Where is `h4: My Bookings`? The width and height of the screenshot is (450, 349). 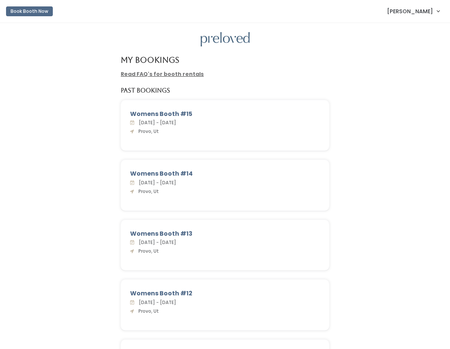
h4: My Bookings is located at coordinates (150, 60).